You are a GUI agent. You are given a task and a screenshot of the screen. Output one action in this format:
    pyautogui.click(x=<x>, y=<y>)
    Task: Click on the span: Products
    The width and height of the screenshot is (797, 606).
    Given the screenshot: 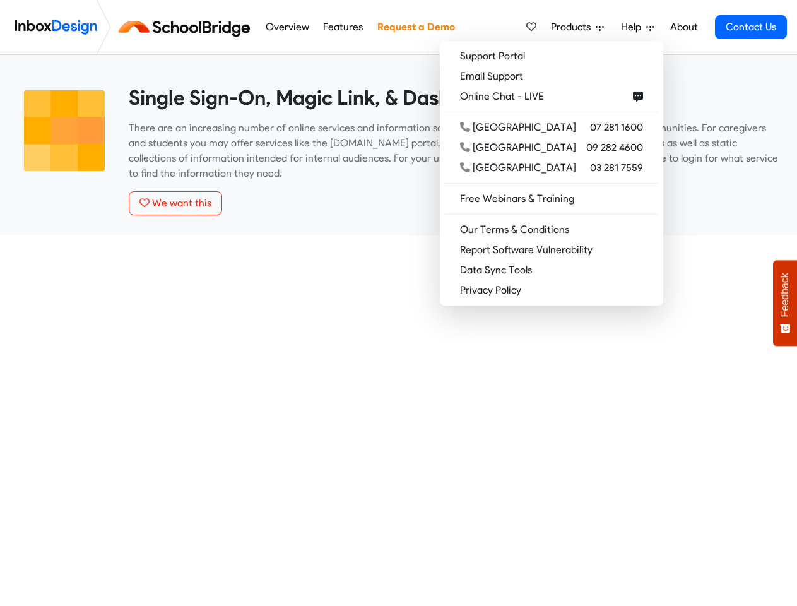 What is the action you would take?
    pyautogui.click(x=573, y=27)
    